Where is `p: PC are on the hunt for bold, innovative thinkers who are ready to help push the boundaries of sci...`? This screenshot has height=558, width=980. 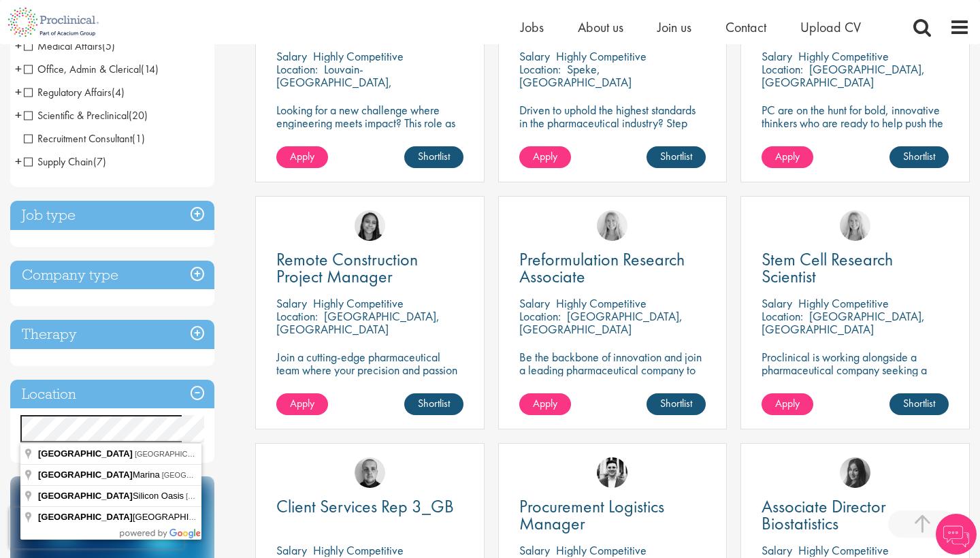 p: PC are on the hunt for bold, innovative thinkers who are ready to help push the boundaries of sci... is located at coordinates (855, 129).